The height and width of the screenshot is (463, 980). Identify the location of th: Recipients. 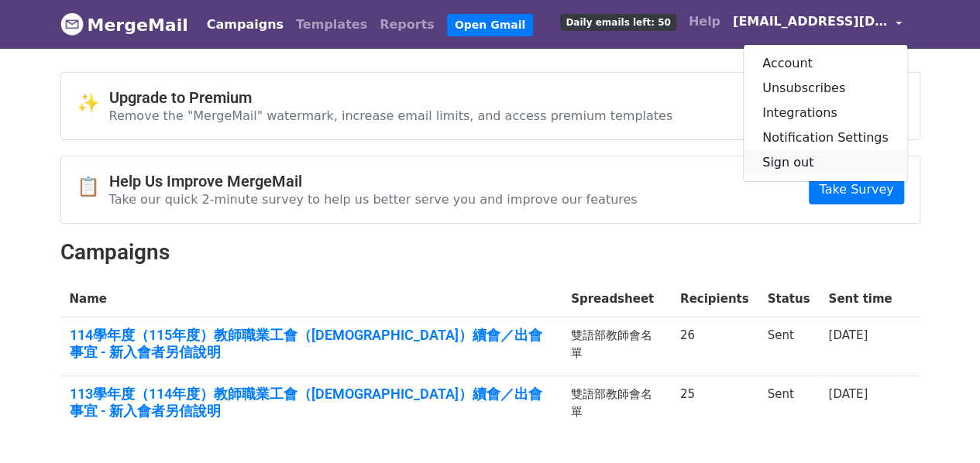
(715, 299).